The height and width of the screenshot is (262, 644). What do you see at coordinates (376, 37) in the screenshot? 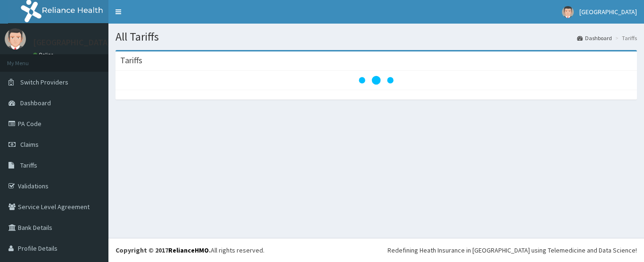
I see `h1: All Tariffs` at bounding box center [376, 37].